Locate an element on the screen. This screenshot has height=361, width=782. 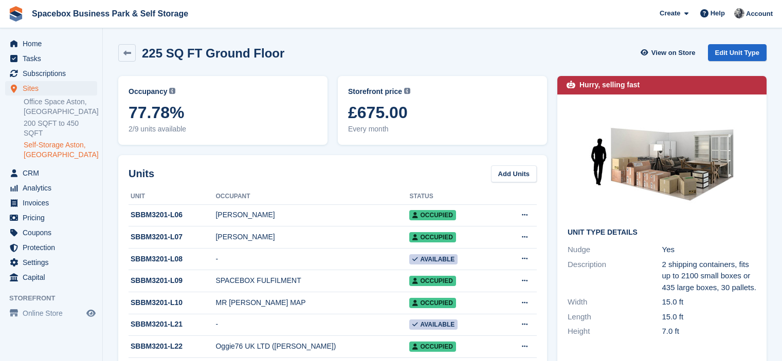
div: Width is located at coordinates (615, 302).